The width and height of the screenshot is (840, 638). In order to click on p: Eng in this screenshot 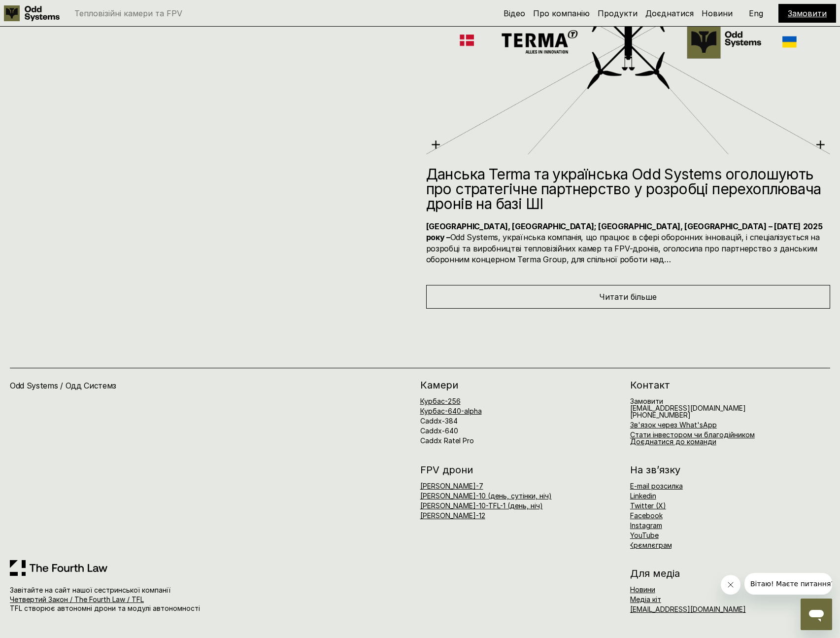, I will do `click(756, 13)`.